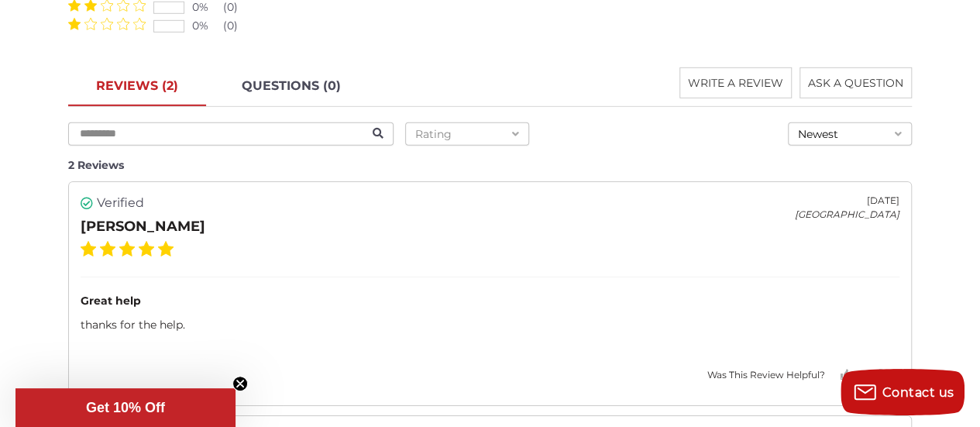  What do you see at coordinates (121, 203) in the screenshot?
I see `span: Verified` at bounding box center [121, 203].